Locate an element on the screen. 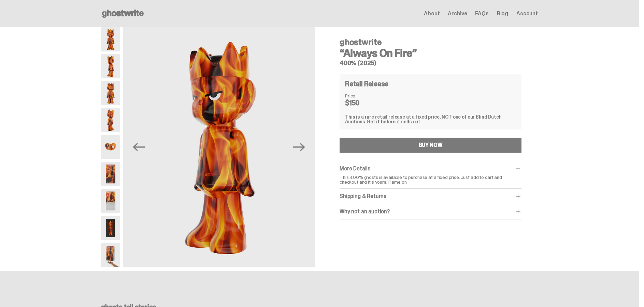 This screenshot has height=307, width=644. button: Previous is located at coordinates (139, 147).